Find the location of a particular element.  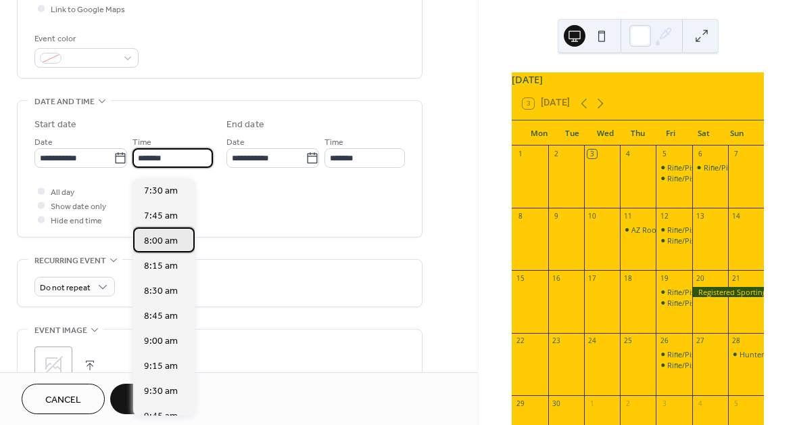

div: Tue is located at coordinates (572, 133).